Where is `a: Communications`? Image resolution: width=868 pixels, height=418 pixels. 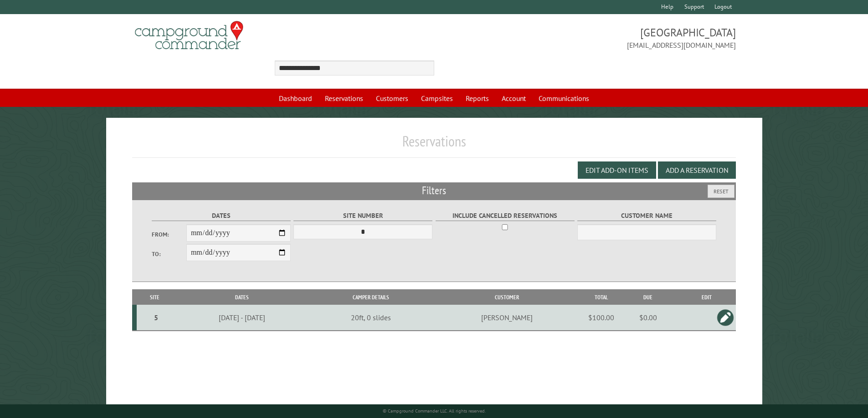 a: Communications is located at coordinates (563, 99).